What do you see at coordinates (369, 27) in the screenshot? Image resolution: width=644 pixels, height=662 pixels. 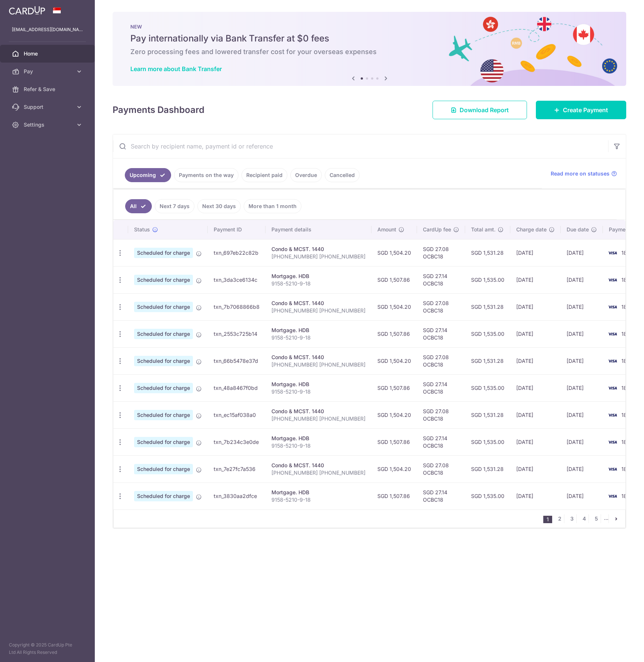 I see `p: NEW` at bounding box center [369, 27].